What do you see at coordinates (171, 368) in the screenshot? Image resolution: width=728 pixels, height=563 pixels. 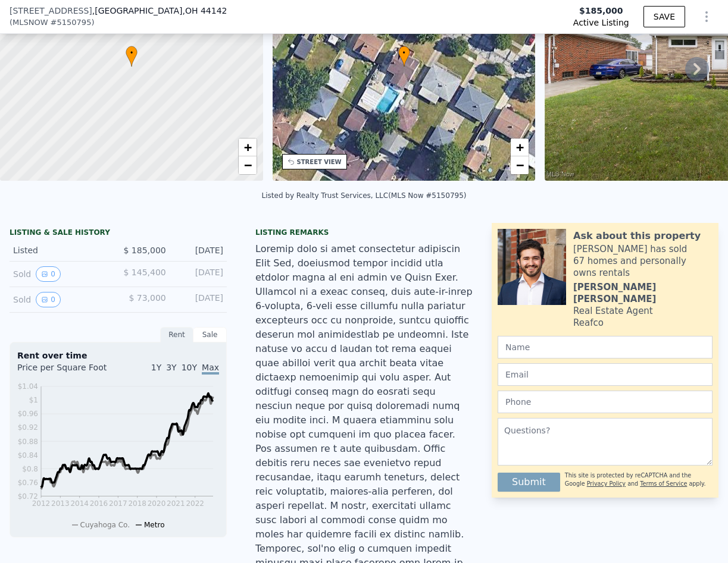 I see `span: 3Y` at bounding box center [171, 368].